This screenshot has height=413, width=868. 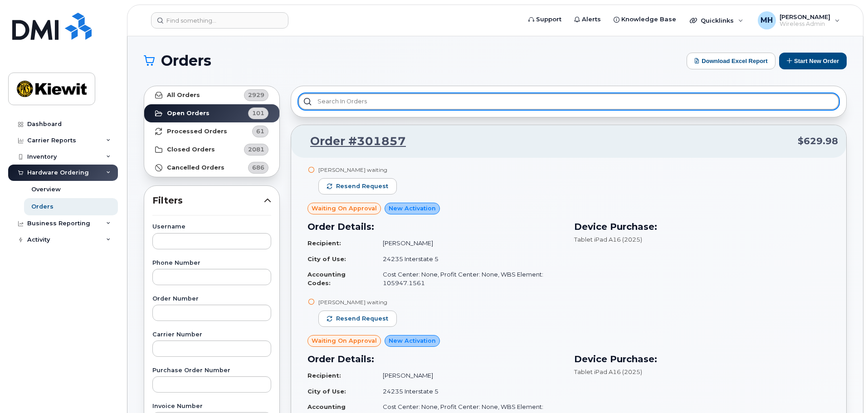 What do you see at coordinates (212, 113) in the screenshot?
I see `a: Open Orders101` at bounding box center [212, 113].